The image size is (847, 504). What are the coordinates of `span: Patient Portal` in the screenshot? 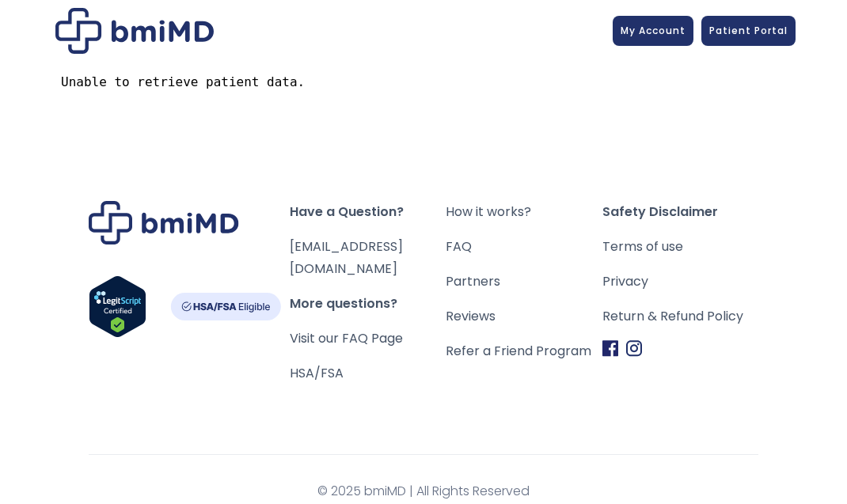 It's located at (748, 30).